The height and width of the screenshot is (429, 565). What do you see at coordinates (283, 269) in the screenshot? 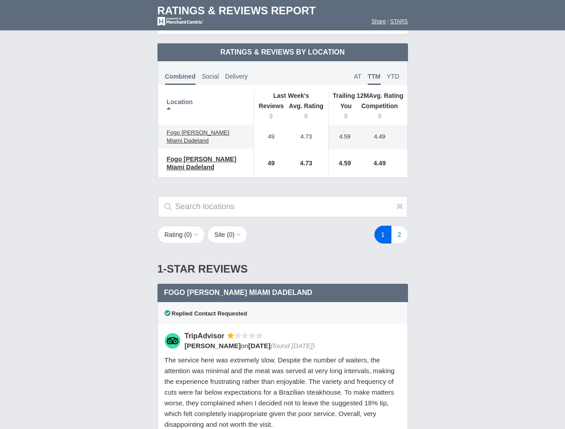
I see `div: 1-Star Reviews` at bounding box center [283, 269].